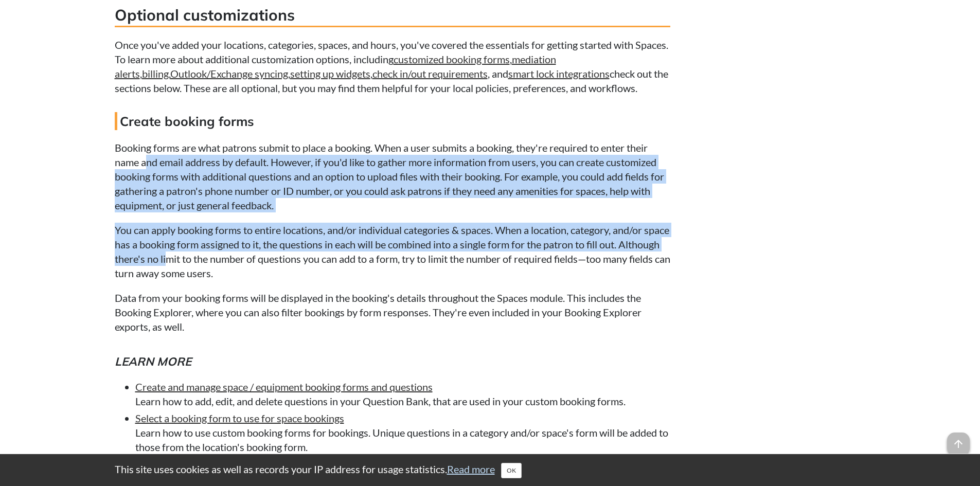 Image resolution: width=980 pixels, height=486 pixels. What do you see at coordinates (330, 74) in the screenshot?
I see `a: setting up widgets` at bounding box center [330, 74].